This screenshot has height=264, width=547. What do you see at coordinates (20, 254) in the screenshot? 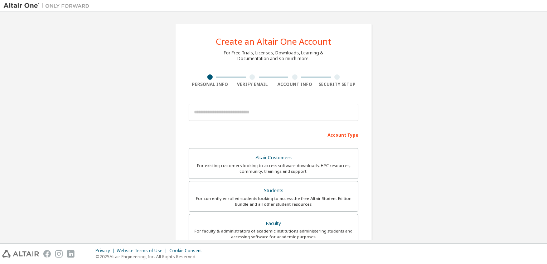
I see `img: altair_logo.svg` at bounding box center [20, 254].